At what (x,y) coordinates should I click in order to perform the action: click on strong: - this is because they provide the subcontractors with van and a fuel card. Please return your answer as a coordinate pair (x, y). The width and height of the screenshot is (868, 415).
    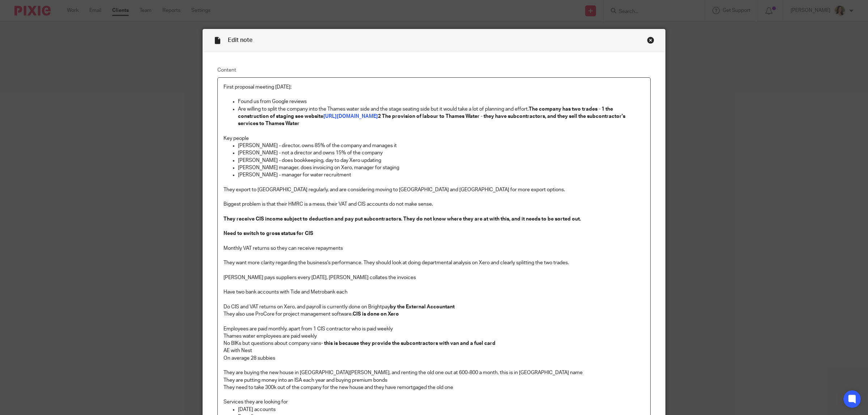
    Looking at the image, I should click on (408, 344).